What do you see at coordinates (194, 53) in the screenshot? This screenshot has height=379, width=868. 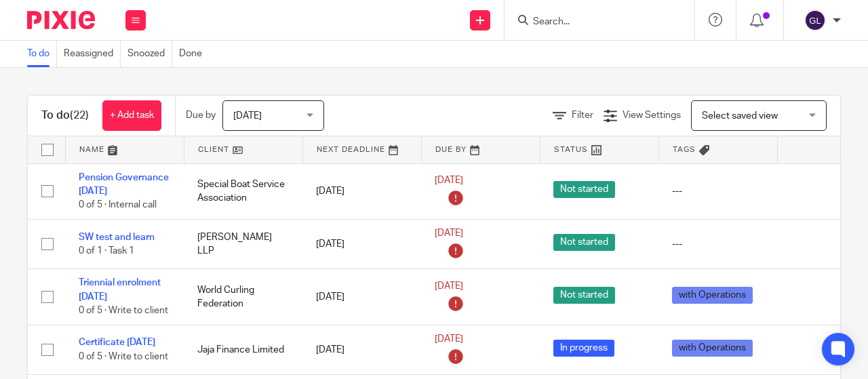 I see `a: Done` at bounding box center [194, 53].